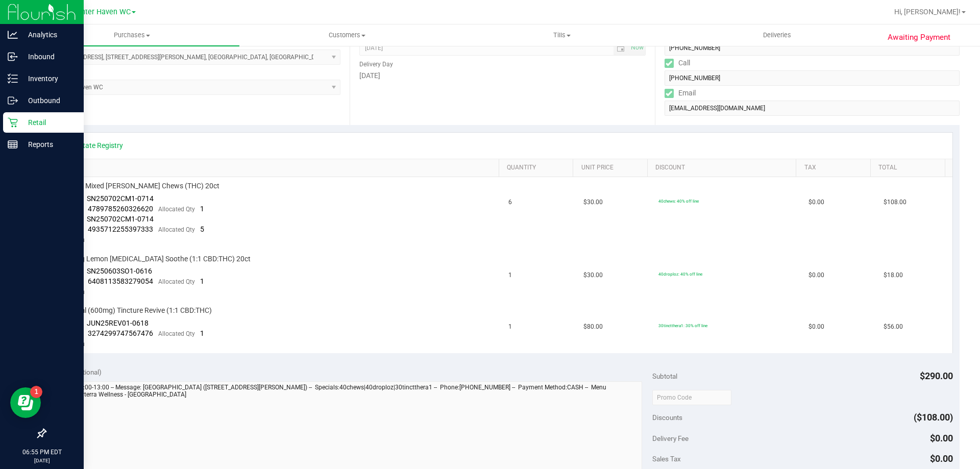  What do you see at coordinates (510, 202) in the screenshot?
I see `span: 6` at bounding box center [510, 202].